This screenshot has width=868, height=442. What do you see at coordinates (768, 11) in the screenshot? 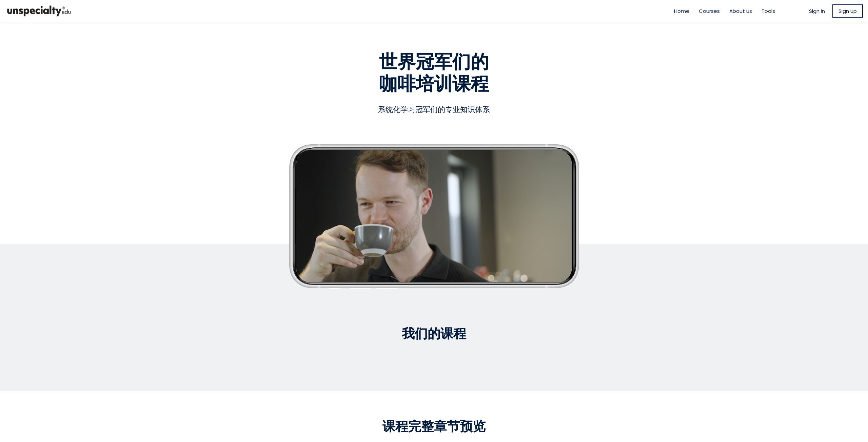
I see `a: Tools` at bounding box center [768, 11].